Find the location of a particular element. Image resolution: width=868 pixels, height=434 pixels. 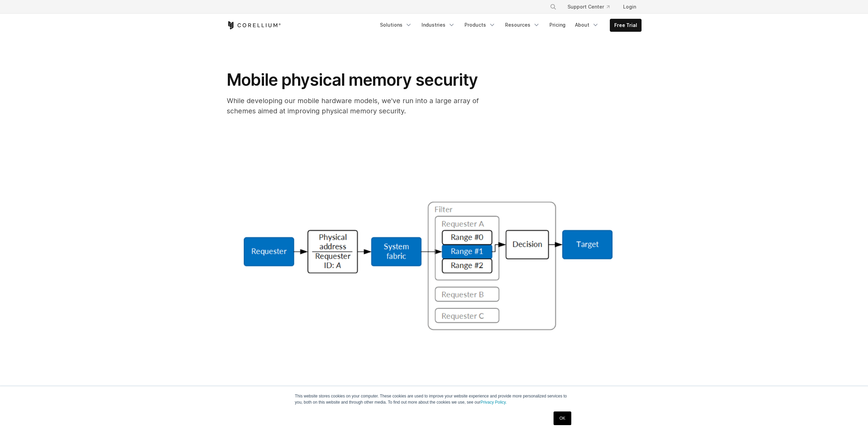

a: Corellium Home is located at coordinates (253, 25).